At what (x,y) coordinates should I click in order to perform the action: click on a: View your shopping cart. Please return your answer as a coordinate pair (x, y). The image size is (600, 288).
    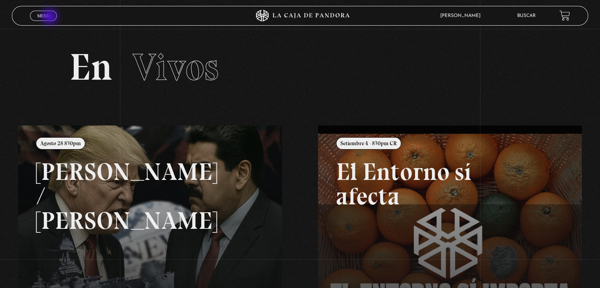
    Looking at the image, I should click on (564, 15).